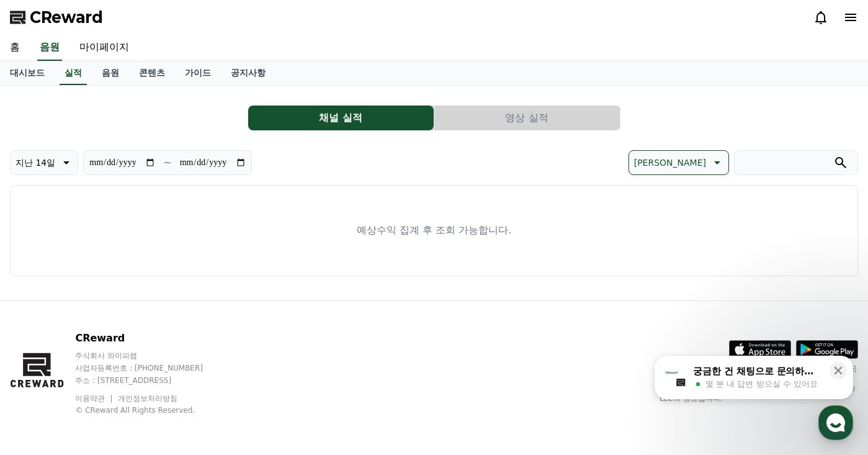 This screenshot has height=455, width=868. What do you see at coordinates (35, 163) in the screenshot?
I see `p: 지난 14일` at bounding box center [35, 163].